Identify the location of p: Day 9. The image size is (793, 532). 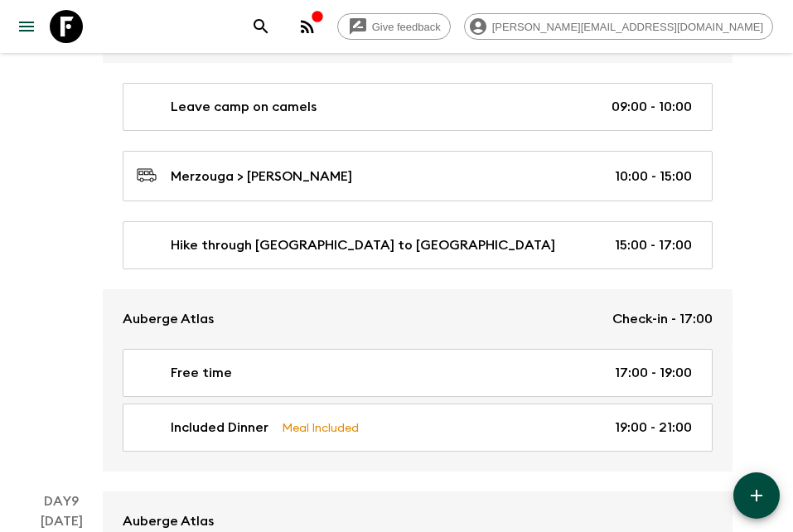
(61, 501).